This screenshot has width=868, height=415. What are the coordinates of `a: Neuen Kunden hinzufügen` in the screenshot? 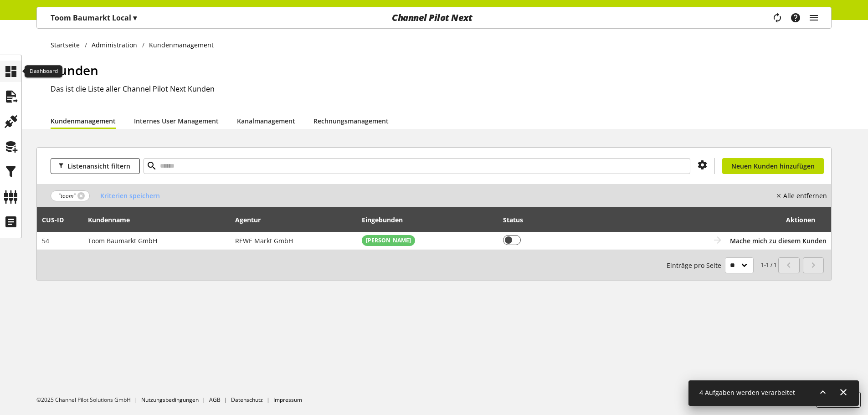 It's located at (773, 165).